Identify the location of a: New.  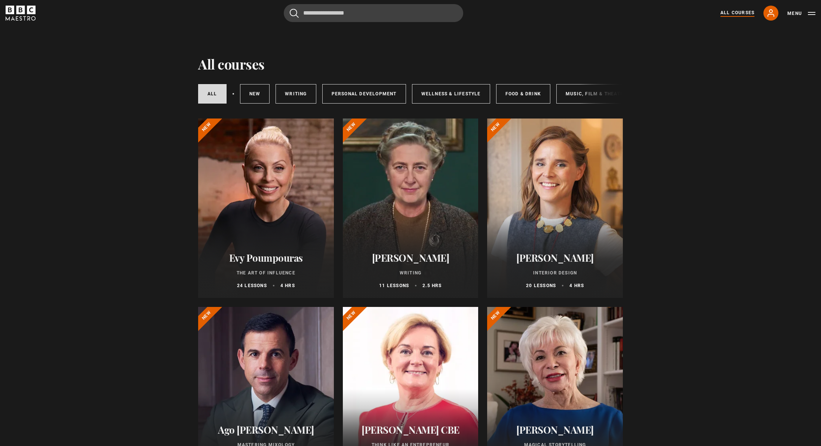
(255, 94).